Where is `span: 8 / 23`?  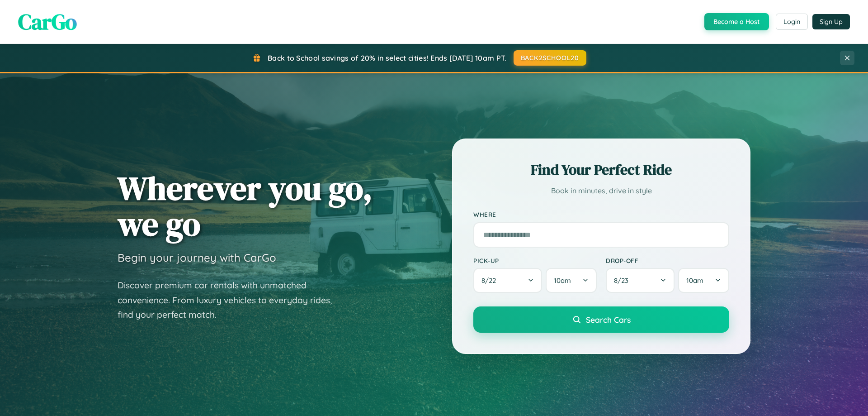 span: 8 / 23 is located at coordinates (623, 280).